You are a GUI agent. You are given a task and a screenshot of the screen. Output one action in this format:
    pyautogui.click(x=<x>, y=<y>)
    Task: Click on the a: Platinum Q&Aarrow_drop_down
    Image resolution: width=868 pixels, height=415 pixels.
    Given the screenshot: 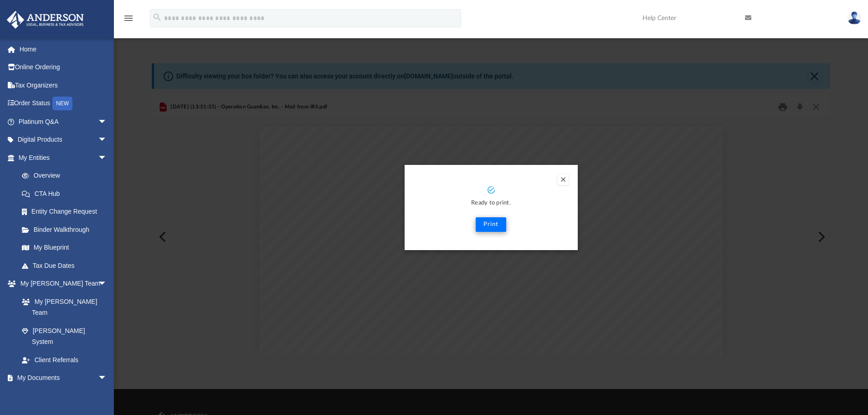 What is the action you would take?
    pyautogui.click(x=63, y=122)
    